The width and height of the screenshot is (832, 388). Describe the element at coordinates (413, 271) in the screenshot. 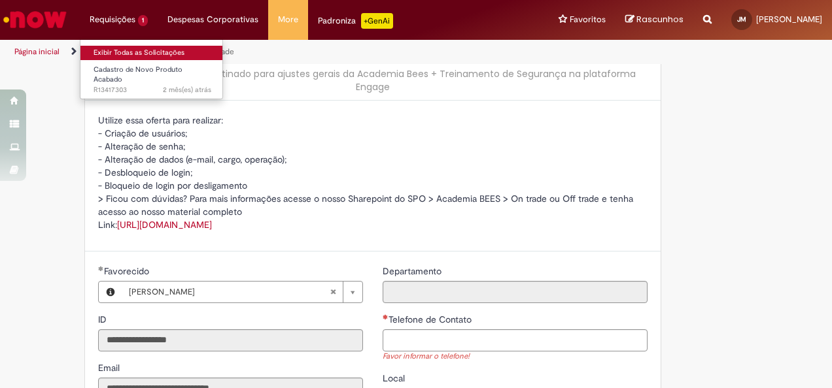

I see `label: Somente leitura - Departamento` at that location.